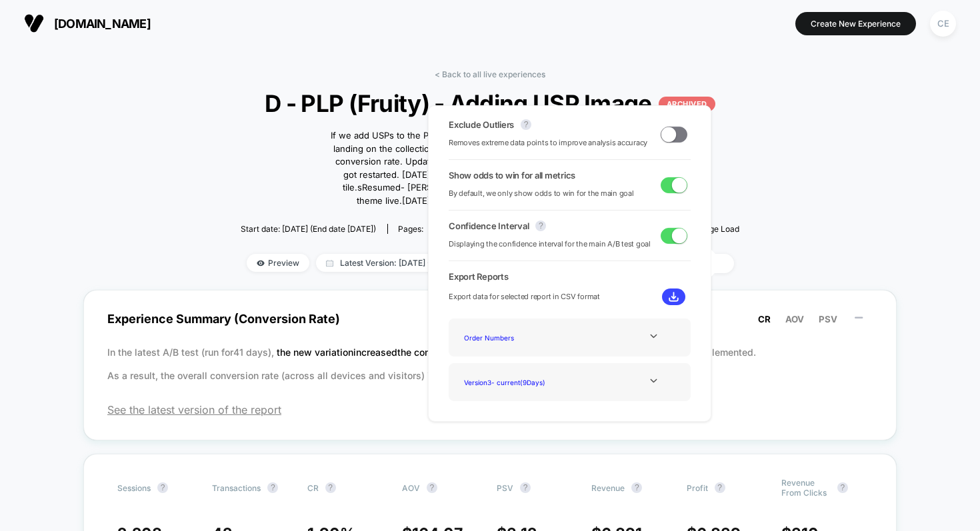 The image size is (980, 531). Describe the element at coordinates (794, 319) in the screenshot. I see `button: AOV` at that location.